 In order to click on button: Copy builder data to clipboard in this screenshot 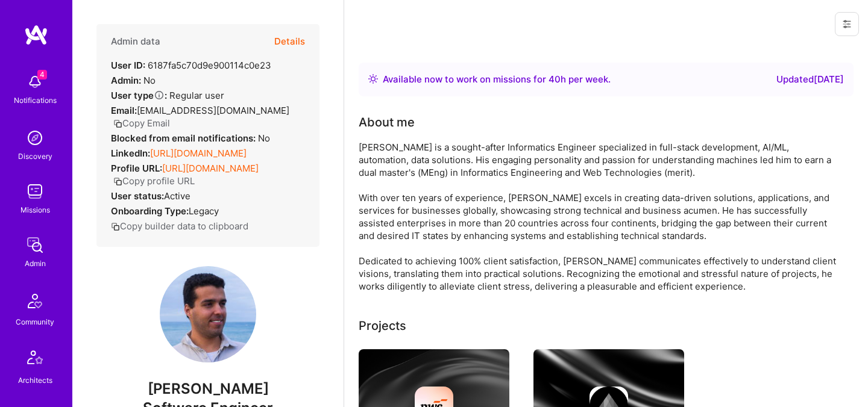, I will do `click(180, 226)`.